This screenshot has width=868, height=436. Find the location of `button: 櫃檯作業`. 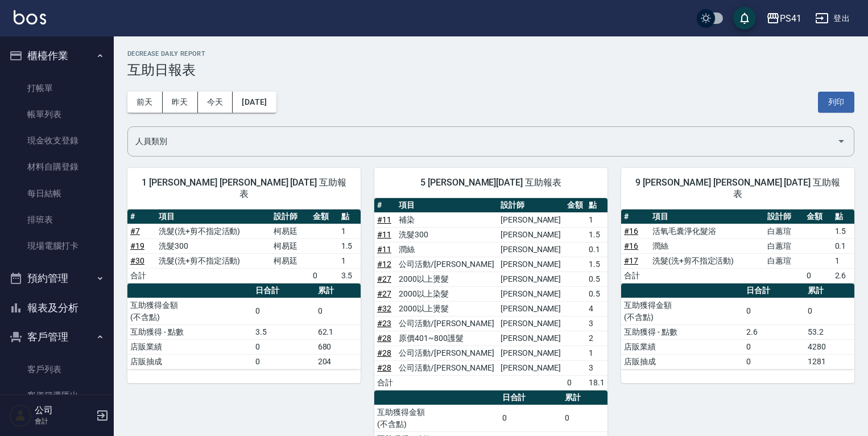

button: 櫃檯作業 is located at coordinates (56, 55).